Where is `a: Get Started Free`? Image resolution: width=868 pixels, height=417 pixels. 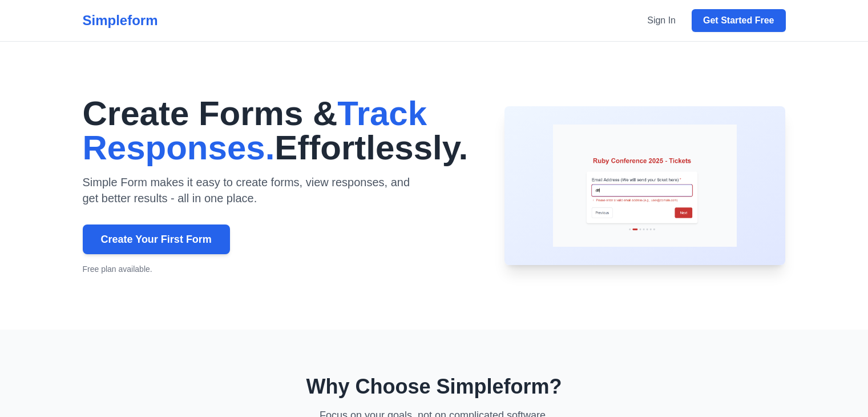
a: Get Started Free is located at coordinates (739, 20).